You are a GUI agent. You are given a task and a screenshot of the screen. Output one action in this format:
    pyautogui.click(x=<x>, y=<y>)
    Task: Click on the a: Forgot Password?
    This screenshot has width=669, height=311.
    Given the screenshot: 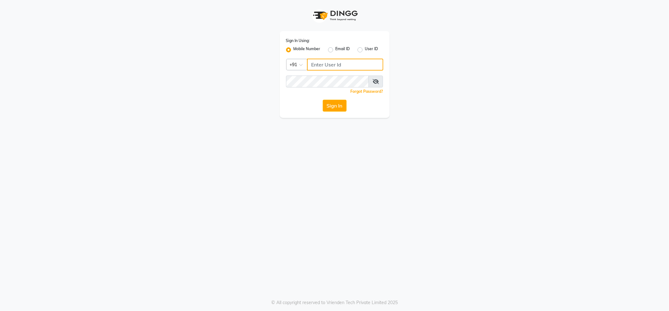 What is the action you would take?
    pyautogui.click(x=367, y=91)
    